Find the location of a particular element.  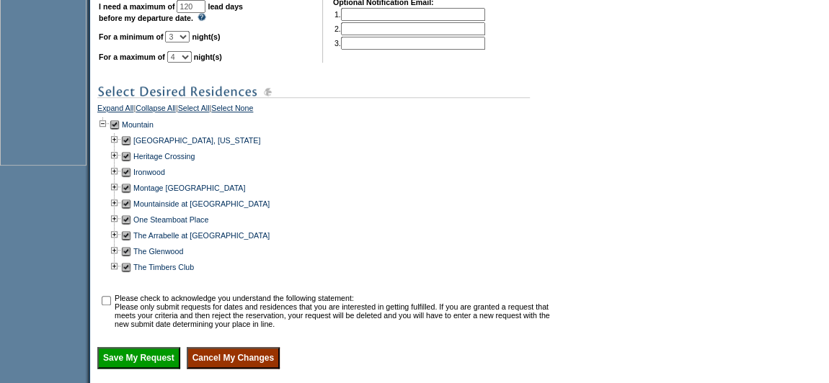

input: Save My Request is located at coordinates (138, 358).